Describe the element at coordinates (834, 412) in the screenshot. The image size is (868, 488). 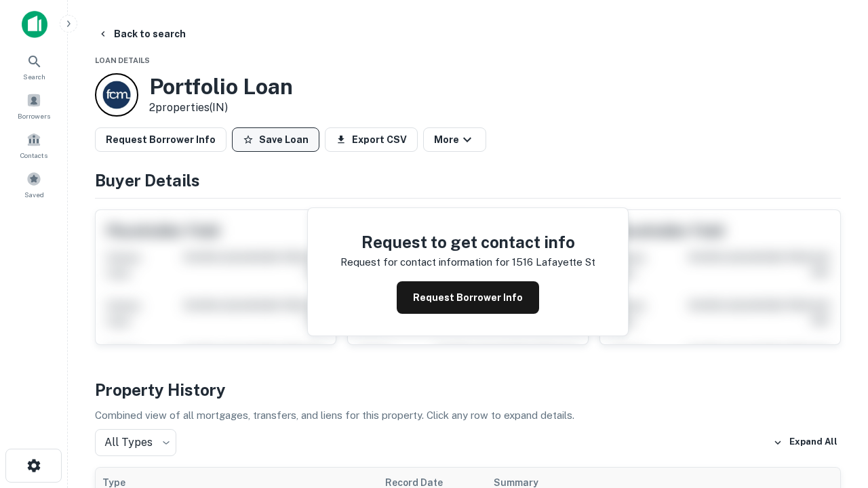
I see `div: Chat Widget` at that location.